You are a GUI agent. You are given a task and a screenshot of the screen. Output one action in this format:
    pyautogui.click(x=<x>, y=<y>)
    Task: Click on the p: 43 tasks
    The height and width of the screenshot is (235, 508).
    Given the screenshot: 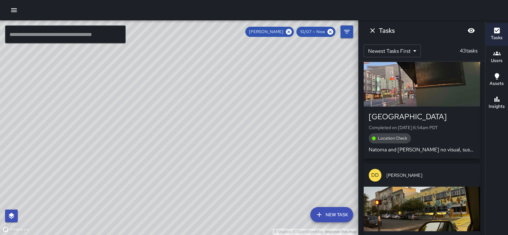 What is the action you would take?
    pyautogui.click(x=469, y=51)
    